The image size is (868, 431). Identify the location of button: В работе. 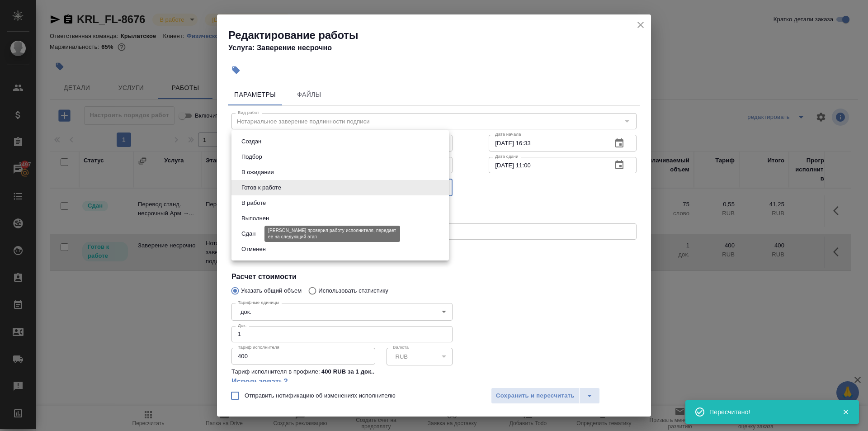
(254, 203).